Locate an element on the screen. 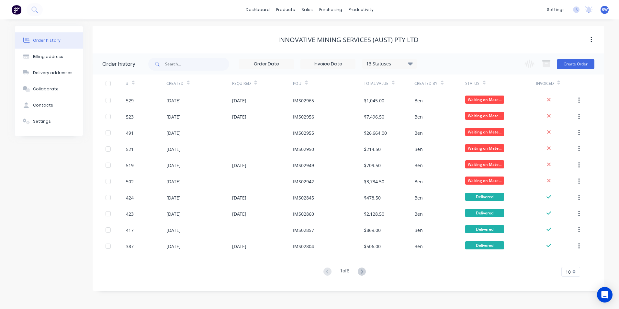 This screenshot has height=309, width=619. div: $506.00 is located at coordinates (372, 246).